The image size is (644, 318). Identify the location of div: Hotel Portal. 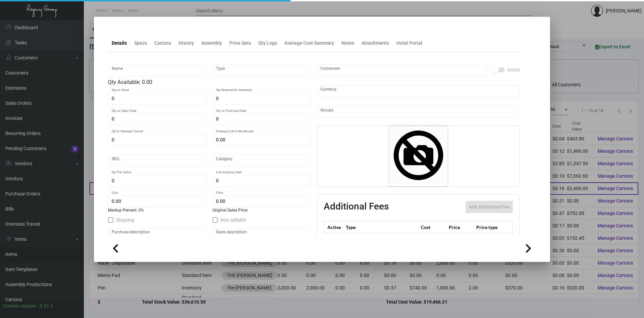
(409, 43).